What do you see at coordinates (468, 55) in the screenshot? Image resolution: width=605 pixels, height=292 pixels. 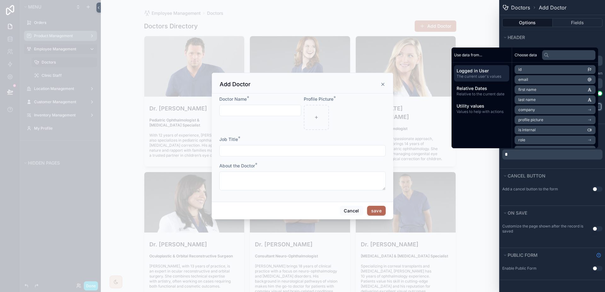 I see `span: Use data from...` at bounding box center [468, 55].